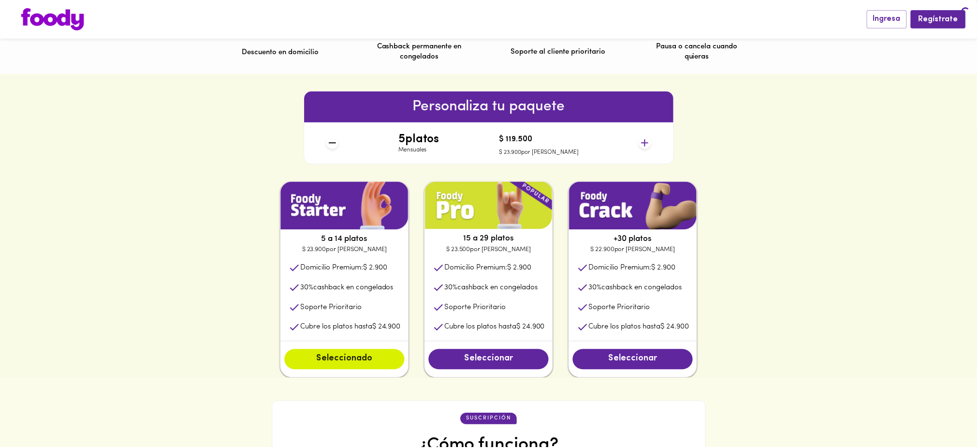 The height and width of the screenshot is (448, 980). Describe the element at coordinates (345, 360) in the screenshot. I see `button: Seleccionado` at that location.